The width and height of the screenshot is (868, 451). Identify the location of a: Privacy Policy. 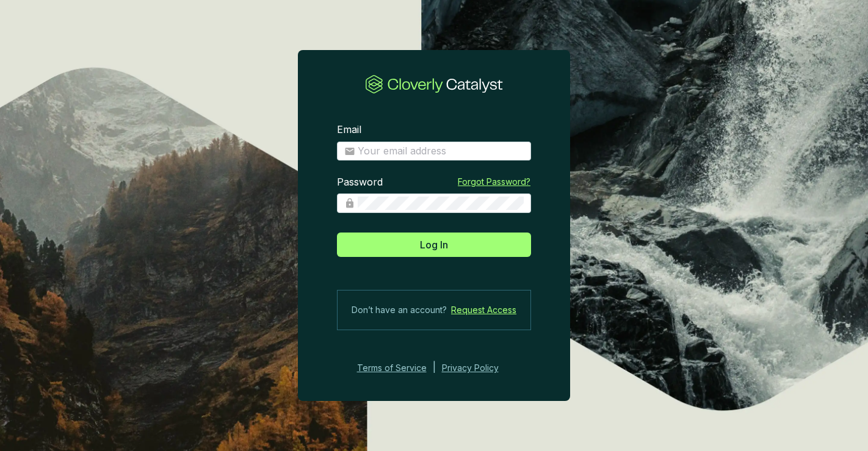
(479, 368).